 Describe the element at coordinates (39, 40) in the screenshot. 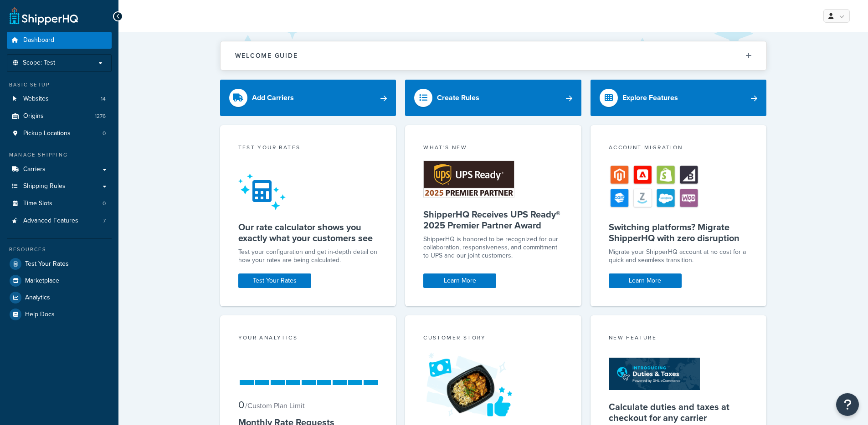

I see `span: Dashboard` at that location.